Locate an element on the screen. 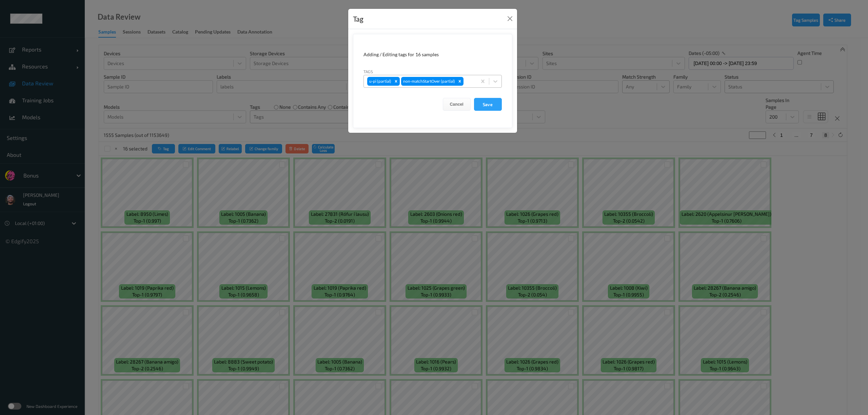  div: u-pi (partial) is located at coordinates (380, 81).